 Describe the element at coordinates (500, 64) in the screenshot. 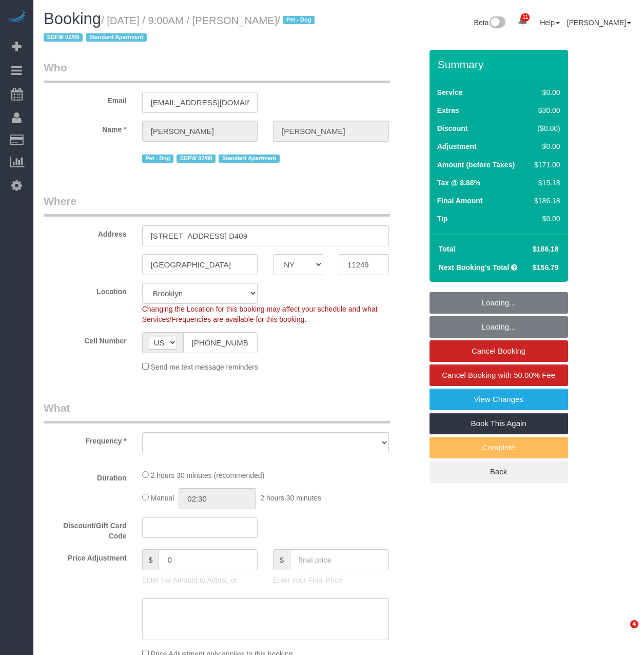

I see `h3: Summary` at that location.